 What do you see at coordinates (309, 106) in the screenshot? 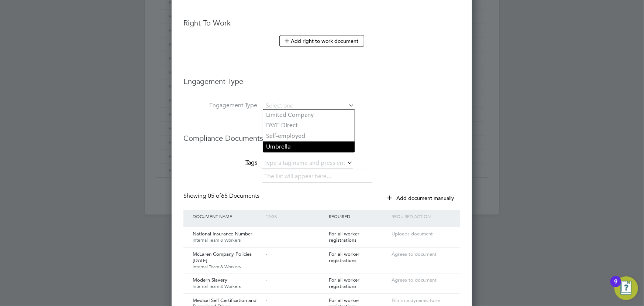
I see `input: Select one` at bounding box center [309, 106].